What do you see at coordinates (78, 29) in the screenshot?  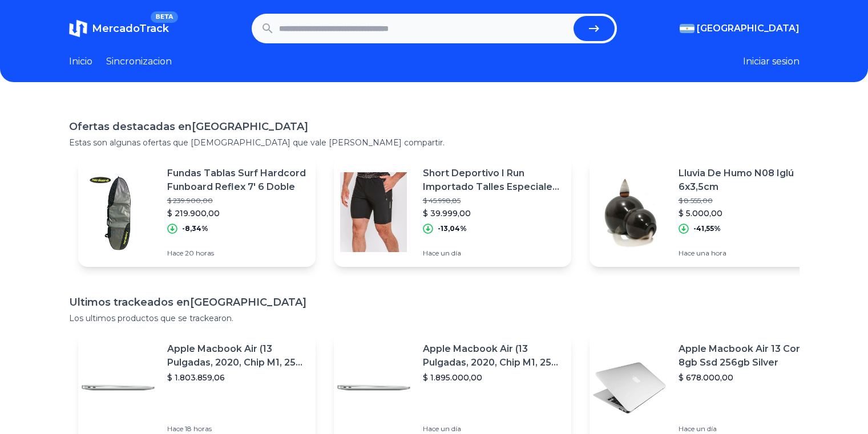 I see `img: MercadoTrack` at bounding box center [78, 29].